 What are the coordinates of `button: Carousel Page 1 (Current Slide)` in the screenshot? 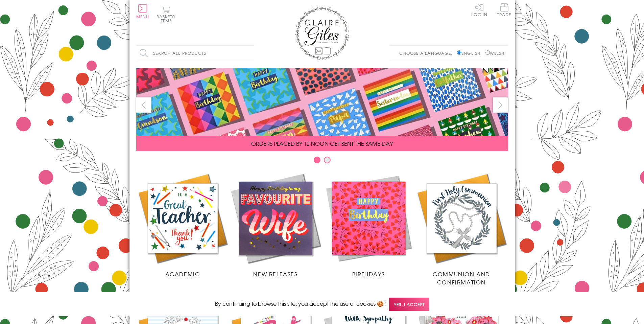 It's located at (317, 160).